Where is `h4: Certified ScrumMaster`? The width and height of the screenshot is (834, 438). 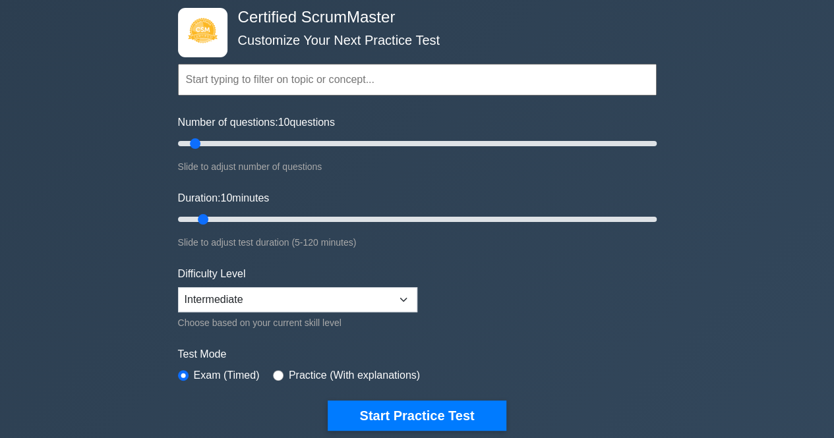
h4: Certified ScrumMaster is located at coordinates (412, 17).